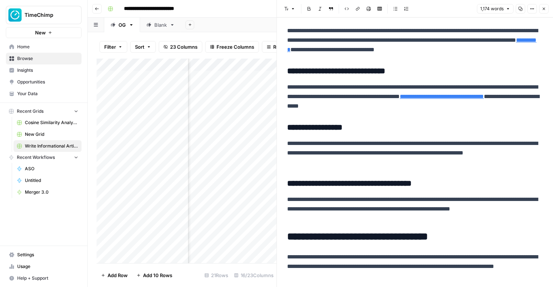  I want to click on div: 21 Rows, so click(216, 275).